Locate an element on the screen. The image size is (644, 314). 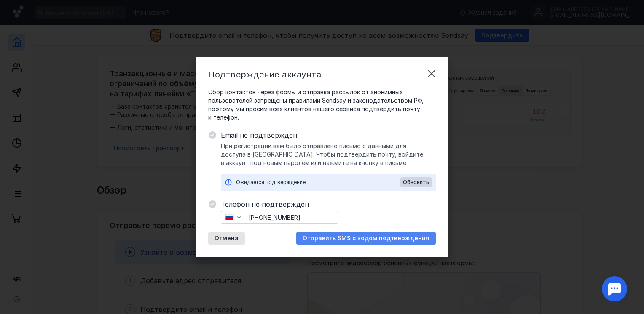
button: Отправить SMS с кодом подтверждения is located at coordinates (366, 238).